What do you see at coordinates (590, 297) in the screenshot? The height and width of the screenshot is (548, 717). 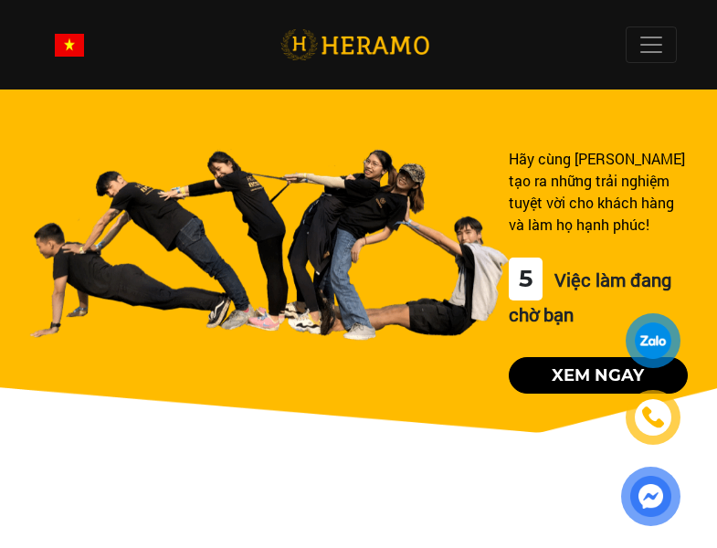 I see `span: Việc làm đang chờ bạn` at bounding box center [590, 297].